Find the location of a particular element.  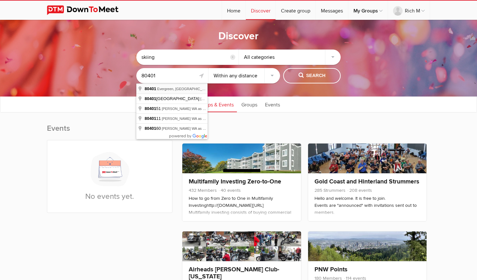

a: Multifamily Investing Zero-to-One is located at coordinates (235, 181).